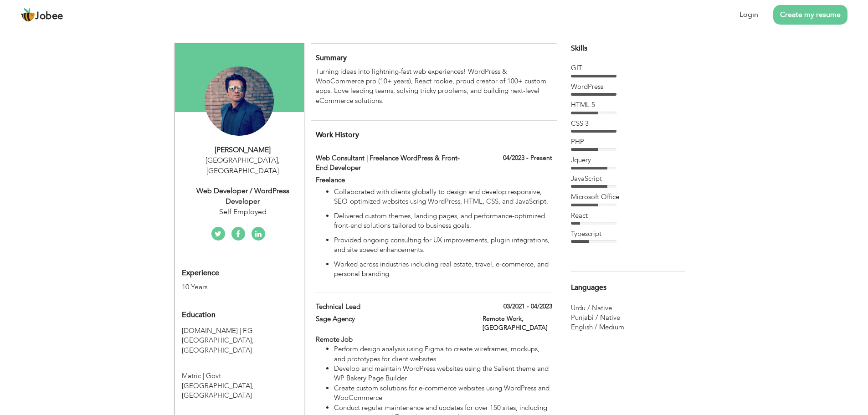 This screenshot has height=415, width=868. Describe the element at coordinates (393, 306) in the screenshot. I see `label: Technical Lead` at that location.